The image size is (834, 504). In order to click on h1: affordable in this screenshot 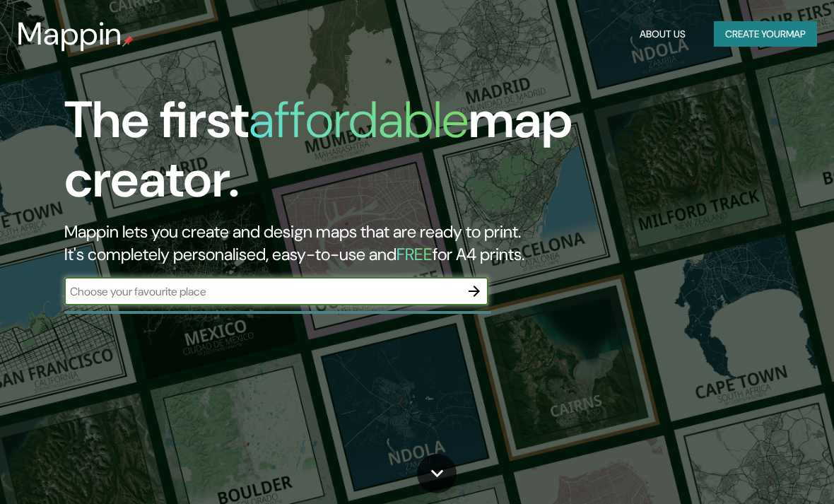, I will do `click(358, 119)`.